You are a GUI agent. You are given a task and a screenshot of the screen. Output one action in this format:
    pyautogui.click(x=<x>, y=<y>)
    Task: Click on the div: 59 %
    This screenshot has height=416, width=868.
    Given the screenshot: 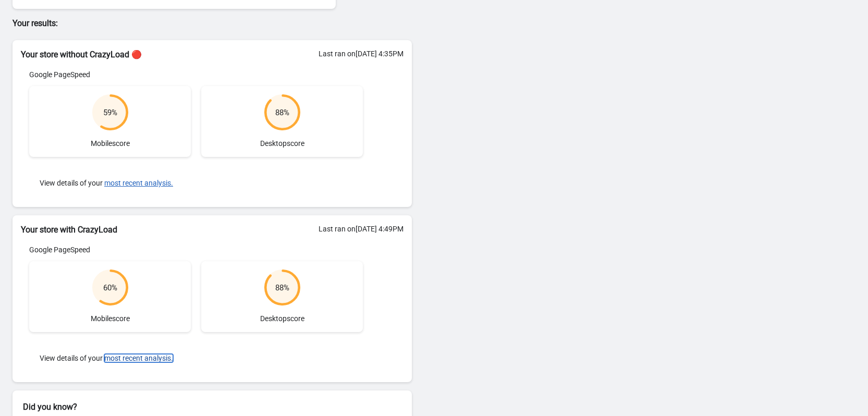 What is the action you would take?
    pyautogui.click(x=110, y=112)
    